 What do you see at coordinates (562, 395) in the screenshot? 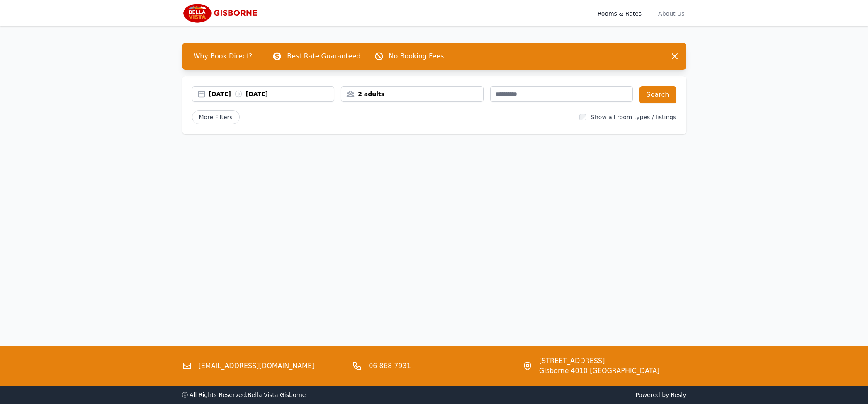
I see `span: Powered by` at bounding box center [562, 395].